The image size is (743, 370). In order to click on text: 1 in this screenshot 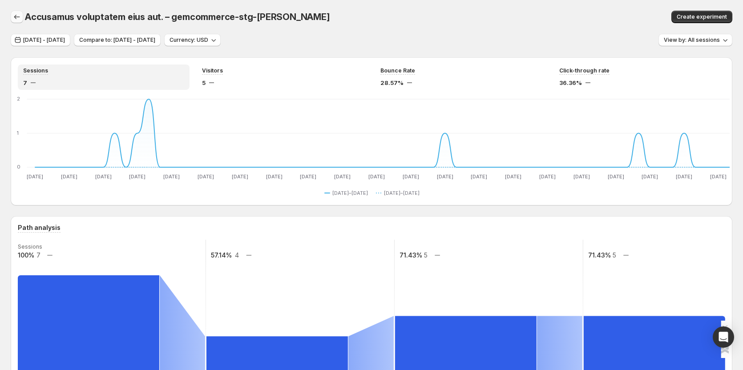, I will do `click(18, 133)`.